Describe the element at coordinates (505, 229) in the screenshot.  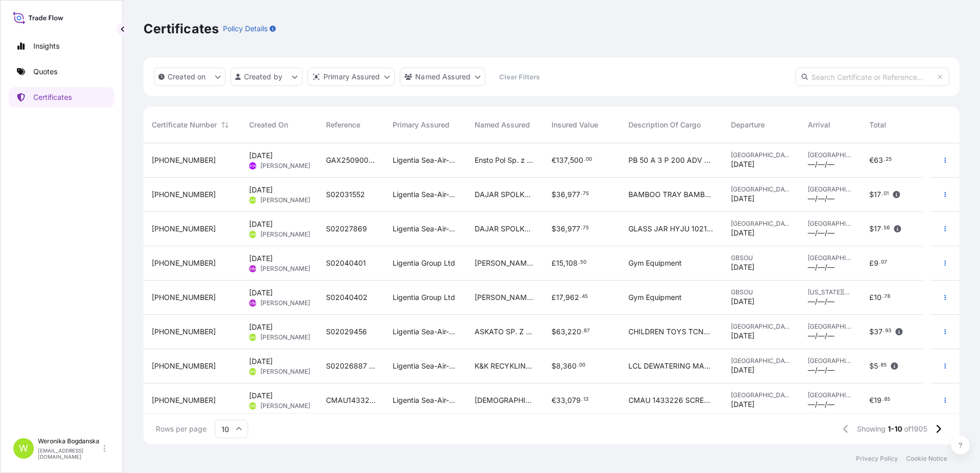
I see `span: DAJAR SPOLKA Z O. O.` at that location.